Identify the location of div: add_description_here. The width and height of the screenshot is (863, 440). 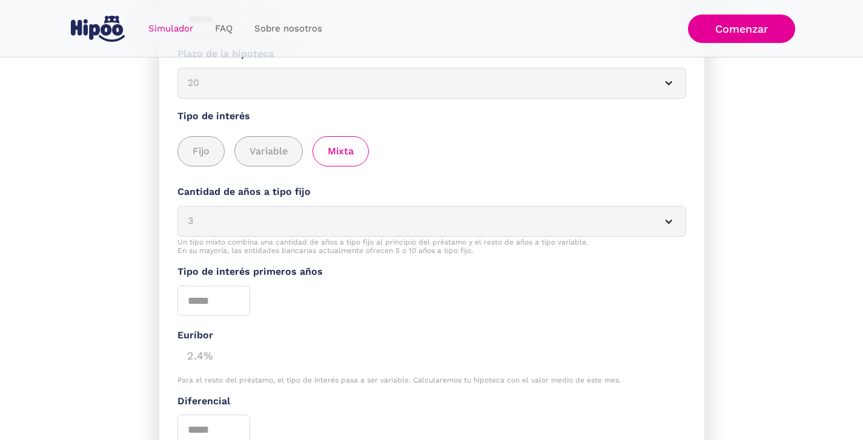
(432, 151).